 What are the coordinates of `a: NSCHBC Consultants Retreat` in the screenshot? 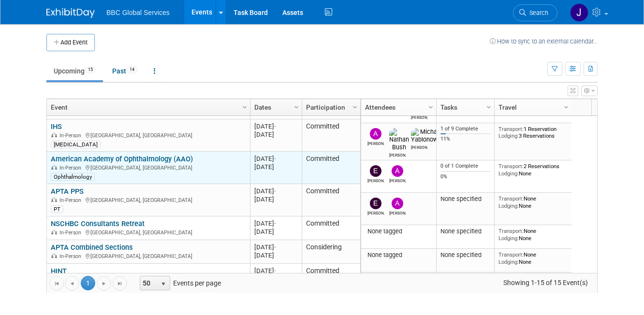 It's located at (98, 224).